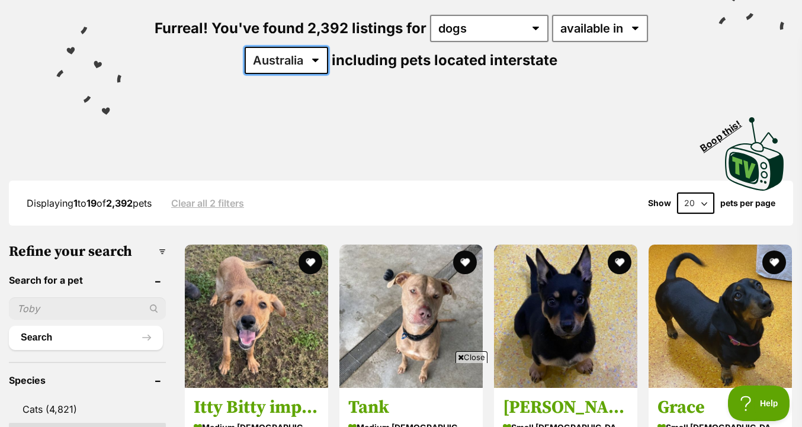  What do you see at coordinates (754, 150) in the screenshot?
I see `a: Boop this!` at bounding box center [754, 150].